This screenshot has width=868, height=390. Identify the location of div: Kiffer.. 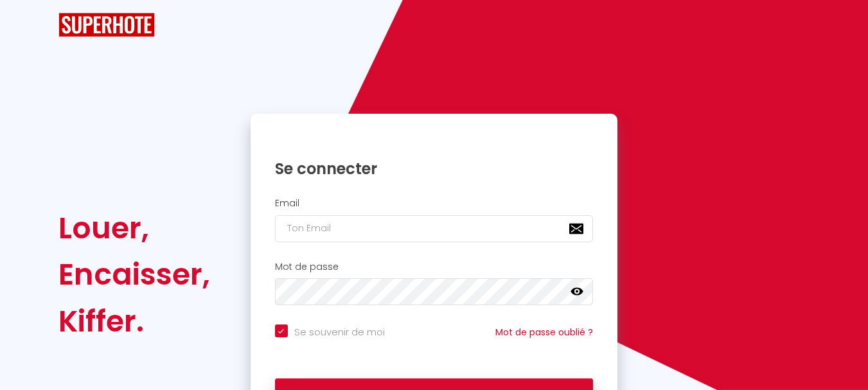
(134, 321).